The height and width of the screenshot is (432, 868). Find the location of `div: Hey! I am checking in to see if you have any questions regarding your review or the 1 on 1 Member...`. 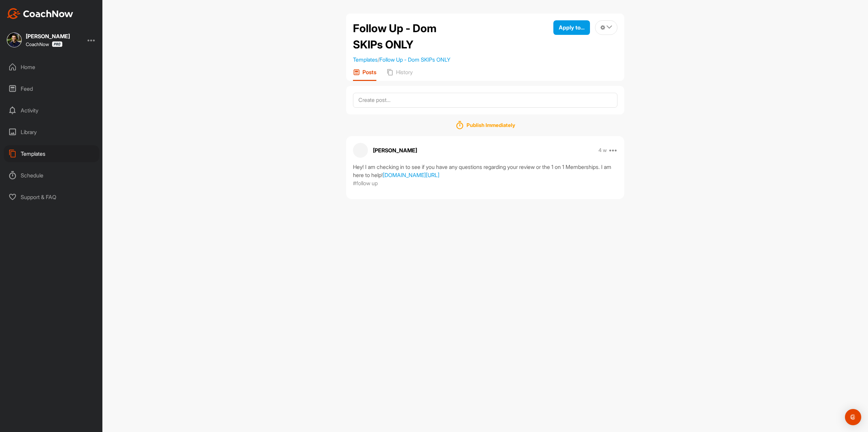

div: Hey! I am checking in to see if you have any questions regarding your review or the 1 on 1 Member... is located at coordinates (485, 171).